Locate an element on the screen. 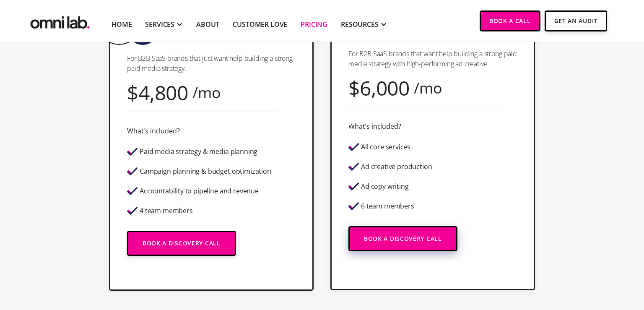 This screenshot has height=310, width=644. a: Home is located at coordinates (121, 24).